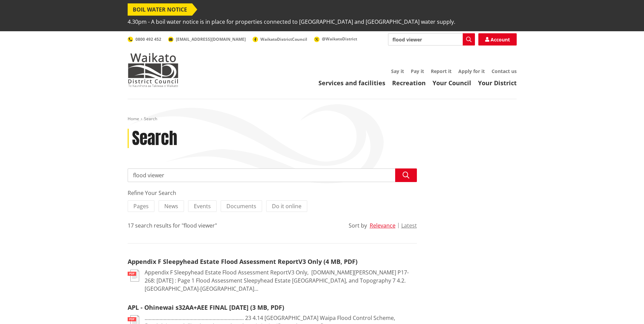 This screenshot has height=324, width=644. I want to click on a: WaikatoDistrictCouncil, so click(280, 39).